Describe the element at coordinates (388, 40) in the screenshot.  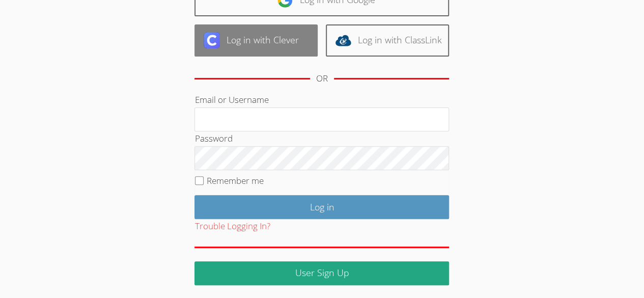
I see `a: Log in with ClassLink` at that location.